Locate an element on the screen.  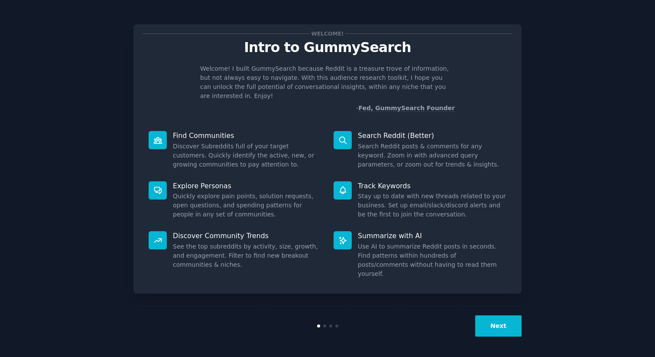
p: Intro to GummySearch is located at coordinates (327, 47).